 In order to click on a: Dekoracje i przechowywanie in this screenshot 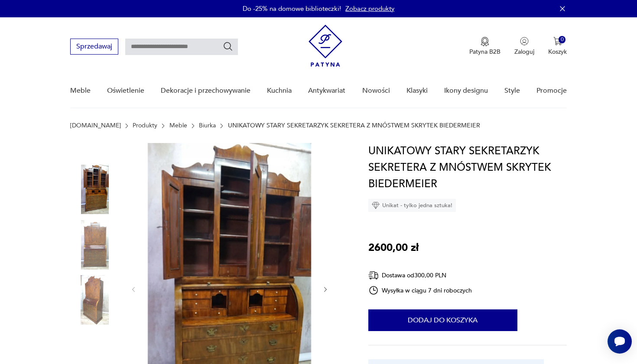, I will do `click(206, 91)`.